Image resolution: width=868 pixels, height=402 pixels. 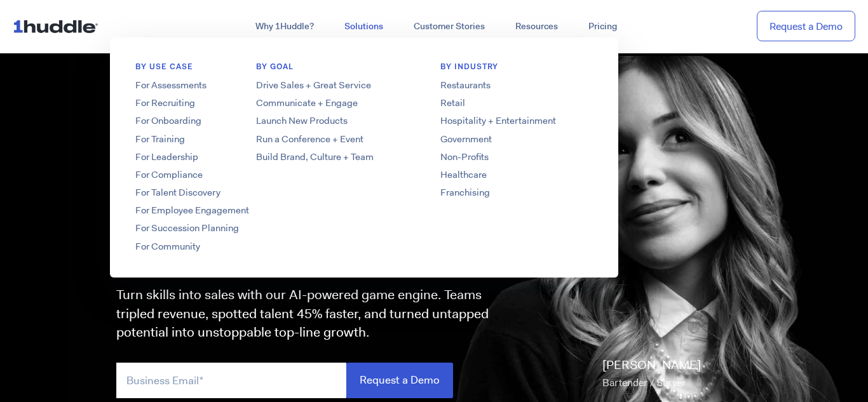 What do you see at coordinates (332, 157) in the screenshot?
I see `a: Build Brand, Culture + Team` at bounding box center [332, 157].